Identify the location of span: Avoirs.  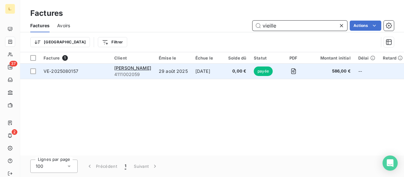
(63, 26).